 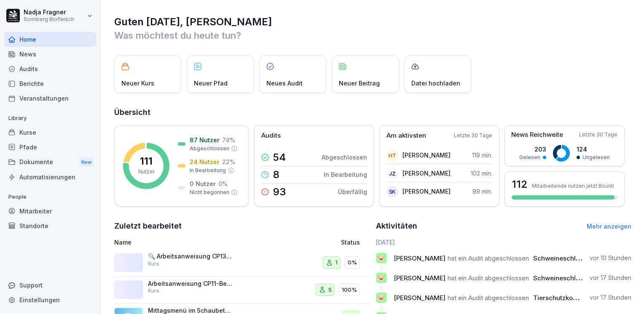 What do you see at coordinates (392, 191) in the screenshot?
I see `div: SK` at bounding box center [392, 191].